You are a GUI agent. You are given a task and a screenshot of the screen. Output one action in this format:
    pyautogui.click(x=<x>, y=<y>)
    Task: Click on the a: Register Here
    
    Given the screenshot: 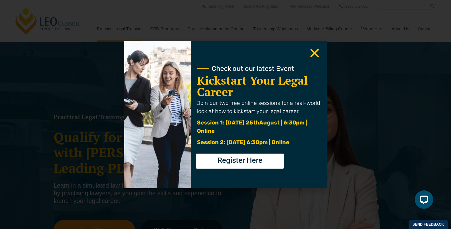 What is the action you would take?
    pyautogui.click(x=240, y=161)
    